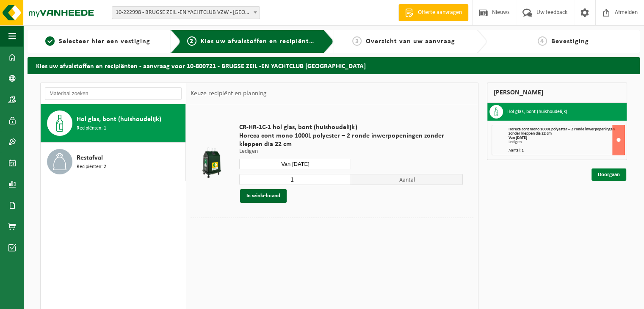 Image resolution: width=644 pixels, height=309 pixels. What do you see at coordinates (113, 123) in the screenshot?
I see `button: Hol glas, bont (huishoudelijk) Recipiënten: 1` at bounding box center [113, 123].